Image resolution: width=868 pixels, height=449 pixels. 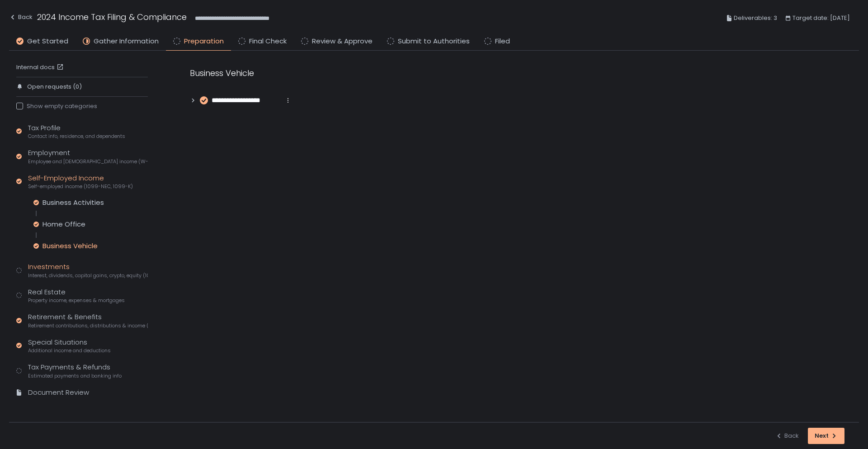 I want to click on div: Retirement & Benefits, so click(x=88, y=321).